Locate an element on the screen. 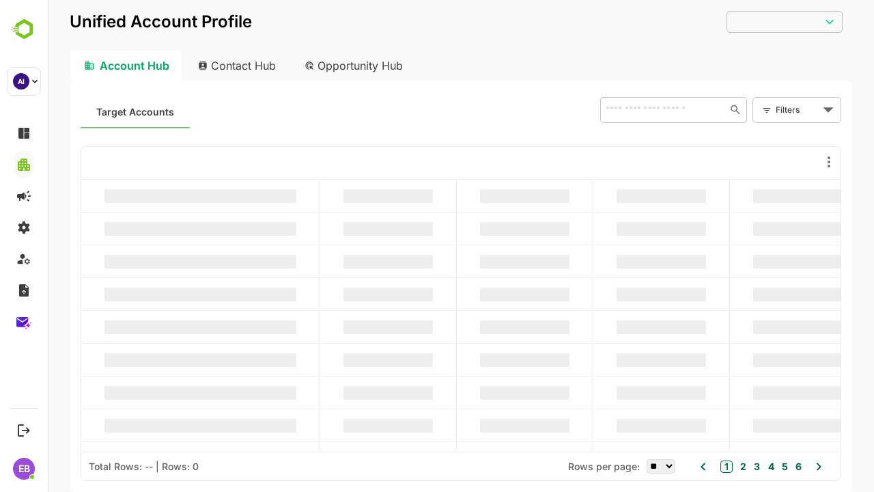  p: Unified Account Profile is located at coordinates (113, 22).